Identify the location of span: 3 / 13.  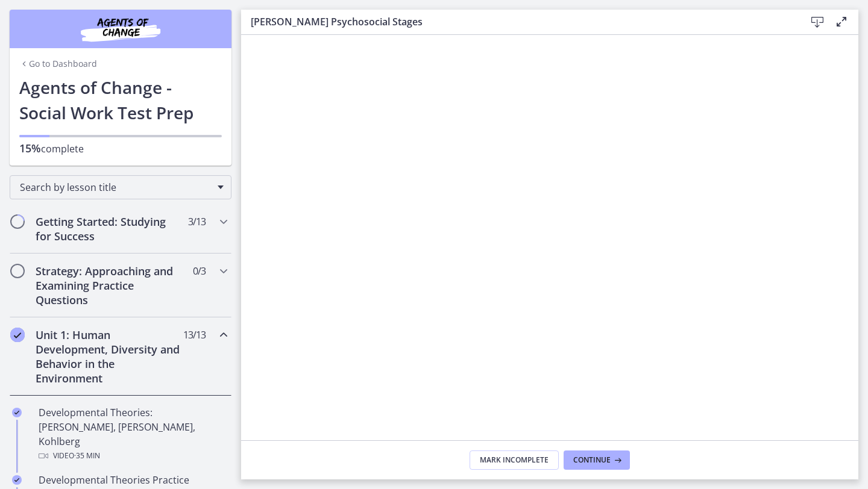
(196, 222).